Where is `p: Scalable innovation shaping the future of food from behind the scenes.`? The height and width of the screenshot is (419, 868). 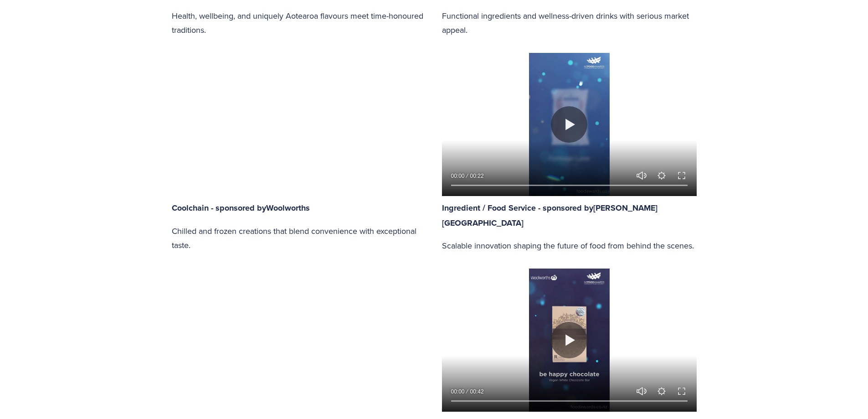 p: Scalable innovation shaping the future of food from behind the scenes. is located at coordinates (569, 246).